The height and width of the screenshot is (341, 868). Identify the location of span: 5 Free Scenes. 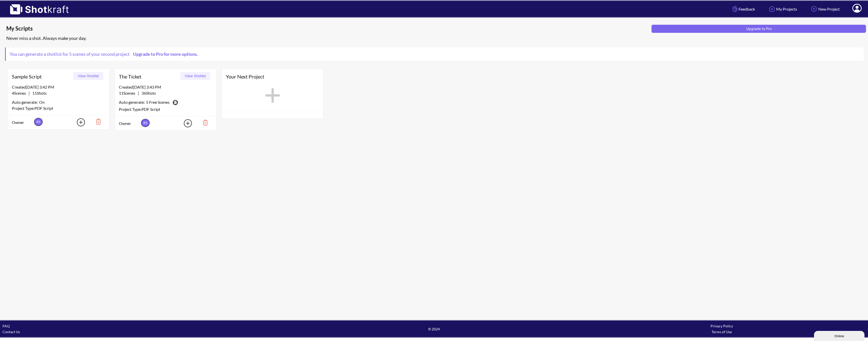
(158, 103).